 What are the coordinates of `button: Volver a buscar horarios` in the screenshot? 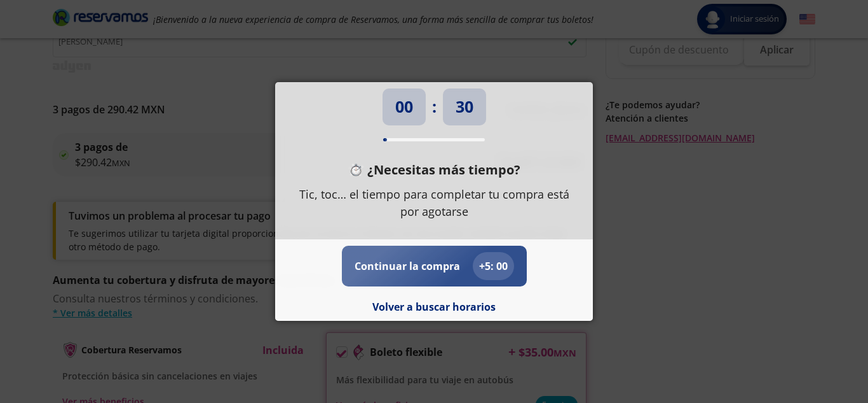 It's located at (434, 307).